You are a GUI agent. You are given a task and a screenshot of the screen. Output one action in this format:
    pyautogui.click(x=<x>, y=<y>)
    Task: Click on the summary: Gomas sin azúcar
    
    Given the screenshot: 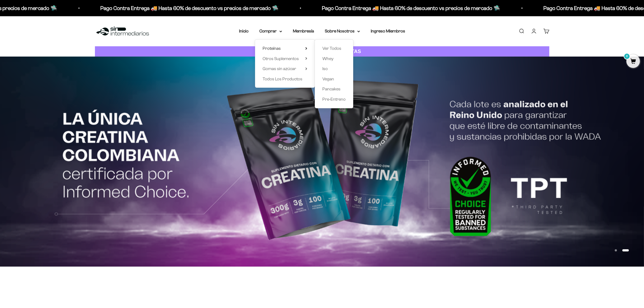 What is the action you would take?
    pyautogui.click(x=285, y=69)
    